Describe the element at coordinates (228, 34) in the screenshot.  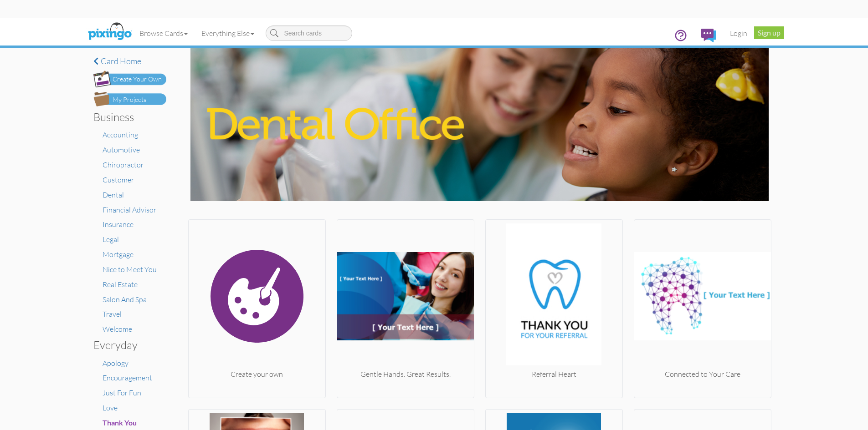
I see `a: Everything Else` at that location.